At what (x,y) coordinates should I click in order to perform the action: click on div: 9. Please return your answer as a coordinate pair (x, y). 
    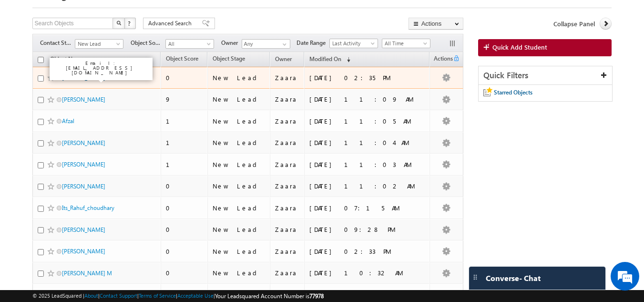
    Looking at the image, I should click on (184, 99).